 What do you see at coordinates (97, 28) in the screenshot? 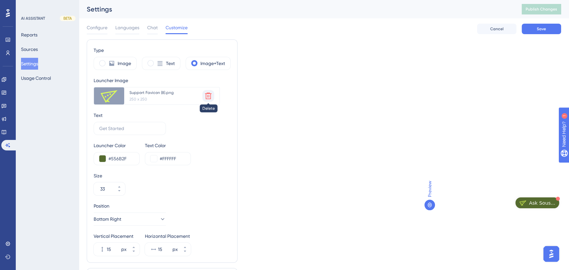
I see `span: Configure` at bounding box center [97, 28].